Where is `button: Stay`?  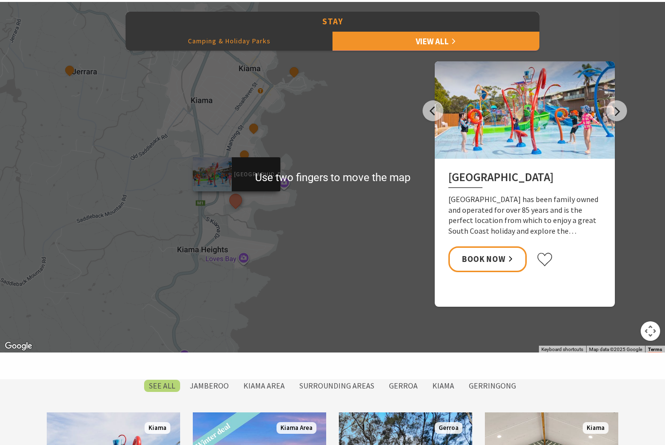 button: Stay is located at coordinates (332, 22).